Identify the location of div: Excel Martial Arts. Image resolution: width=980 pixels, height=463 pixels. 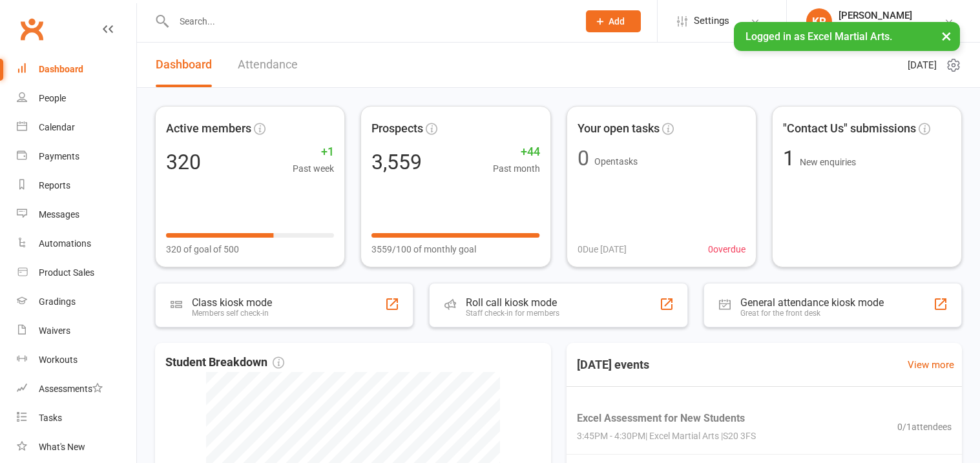
(876, 27).